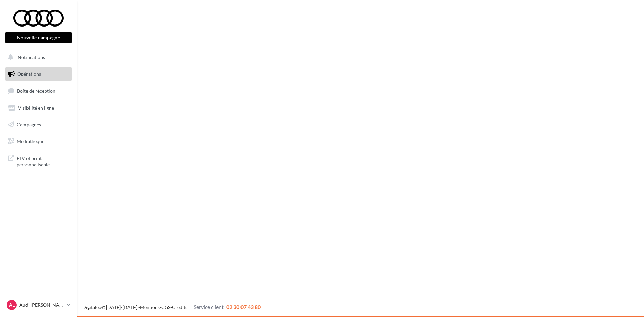 The image size is (644, 317). Describe the element at coordinates (39, 125) in the screenshot. I see `a: Campagnes` at that location.